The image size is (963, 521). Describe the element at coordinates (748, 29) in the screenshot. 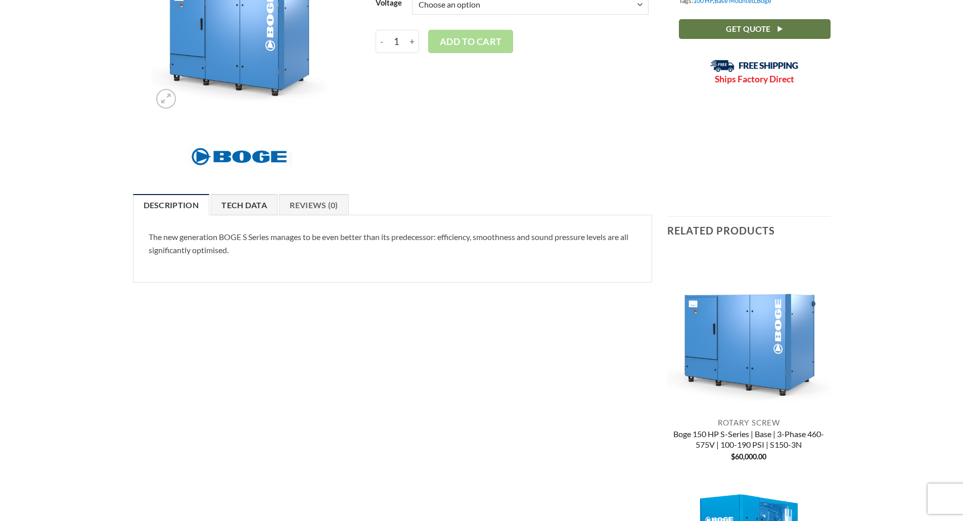

I see `span: Get Quote` at that location.